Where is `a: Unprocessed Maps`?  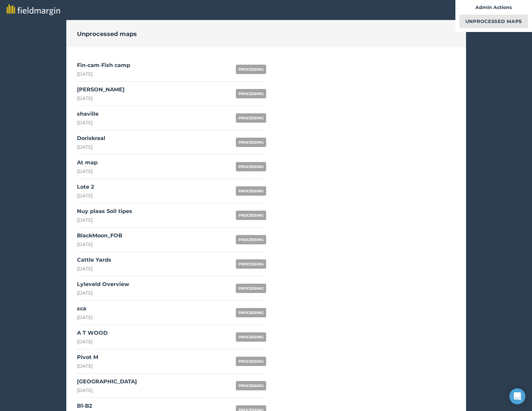 a: Unprocessed Maps is located at coordinates (493, 21).